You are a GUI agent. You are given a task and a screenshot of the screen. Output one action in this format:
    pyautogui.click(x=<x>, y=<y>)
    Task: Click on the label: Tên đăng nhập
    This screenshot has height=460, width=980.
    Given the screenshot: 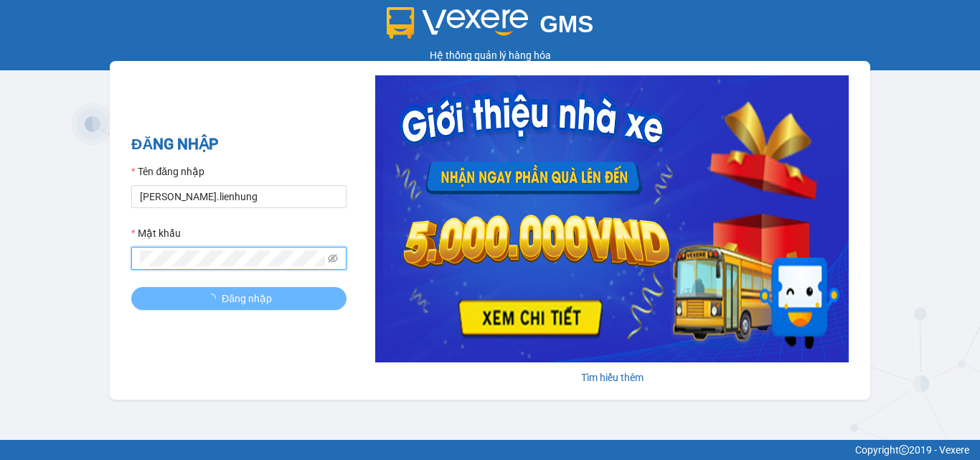 What is the action you would take?
    pyautogui.click(x=168, y=171)
    